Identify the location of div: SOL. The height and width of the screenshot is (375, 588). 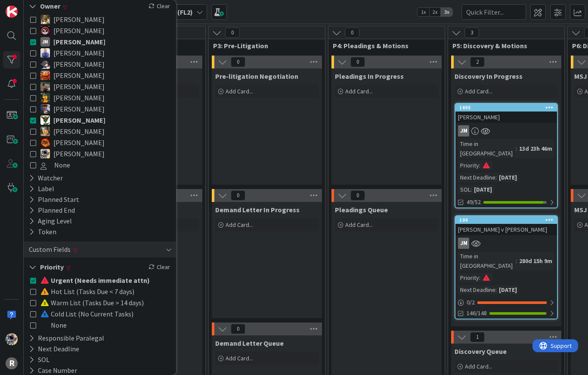
(464, 190).